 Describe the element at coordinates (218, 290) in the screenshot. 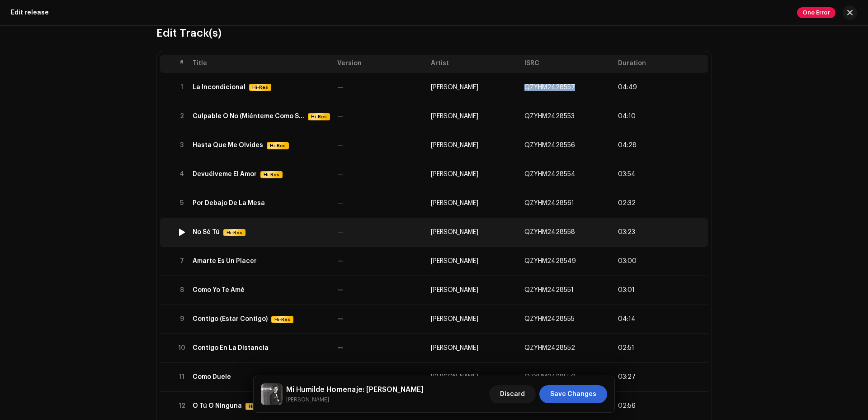

I see `div: Como Yo Te Amé` at that location.